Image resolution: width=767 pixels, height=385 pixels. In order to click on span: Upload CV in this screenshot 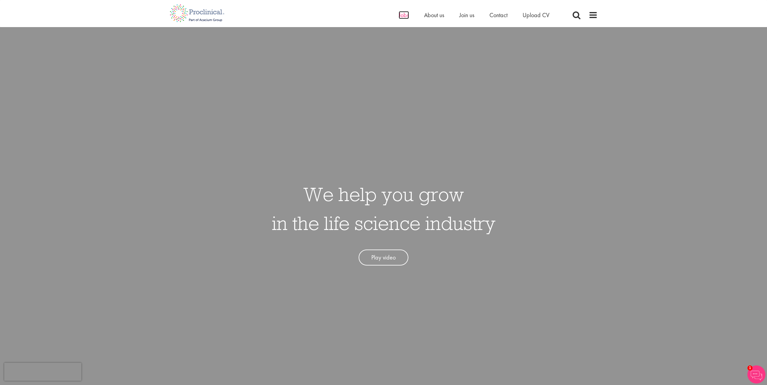, I will do `click(536, 15)`.